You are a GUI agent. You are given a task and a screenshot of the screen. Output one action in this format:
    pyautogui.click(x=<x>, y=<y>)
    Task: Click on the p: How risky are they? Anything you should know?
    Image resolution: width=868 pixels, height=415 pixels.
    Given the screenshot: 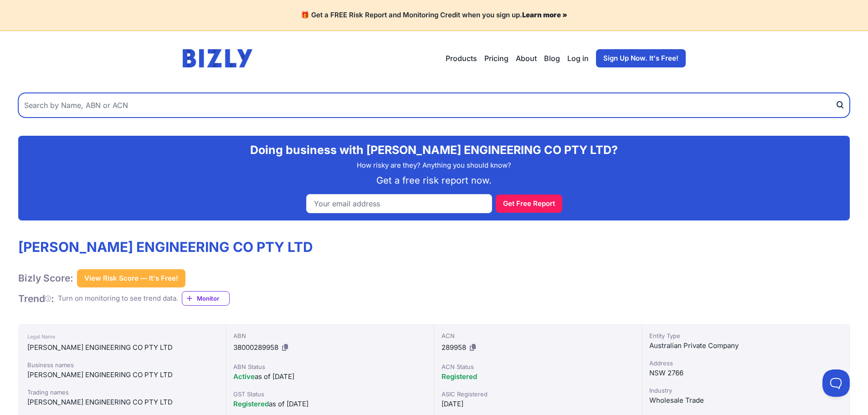 What is the action you would take?
    pyautogui.click(x=434, y=165)
    